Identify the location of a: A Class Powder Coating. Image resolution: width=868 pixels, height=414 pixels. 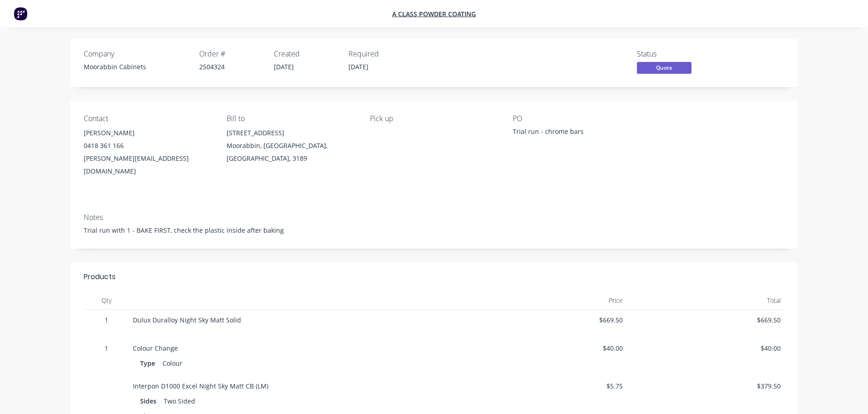
(434, 14).